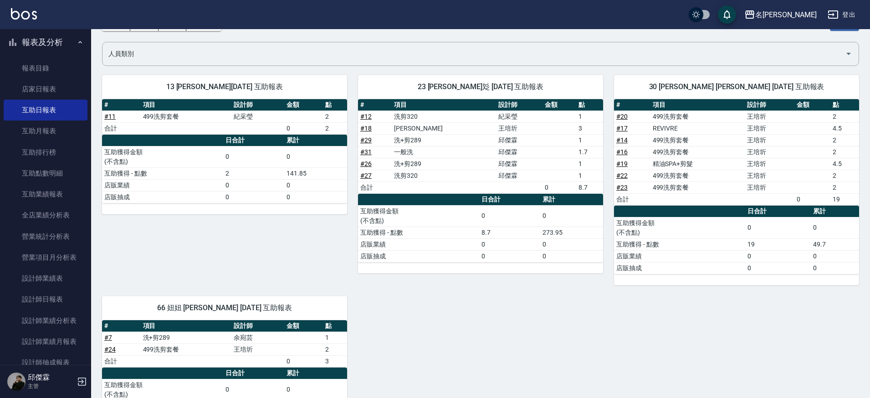 This screenshot has width=870, height=398. Describe the element at coordinates (778, 245) in the screenshot. I see `td: 19` at that location.